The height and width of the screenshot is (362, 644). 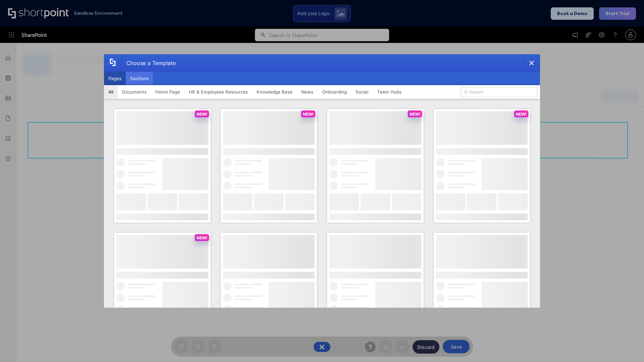 What do you see at coordinates (499, 92) in the screenshot?
I see `input: Search` at bounding box center [499, 92].